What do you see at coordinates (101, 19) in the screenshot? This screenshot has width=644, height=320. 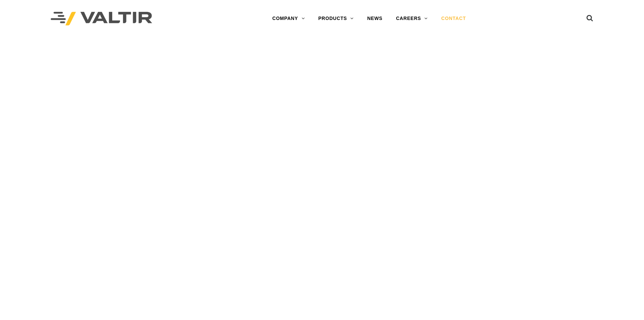 I see `img: Valtir` at bounding box center [101, 19].